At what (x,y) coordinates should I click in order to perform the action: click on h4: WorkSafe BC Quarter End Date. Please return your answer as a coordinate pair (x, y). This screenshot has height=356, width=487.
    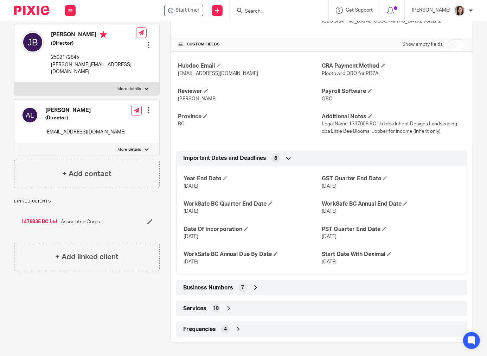
    Looking at the image, I should click on (253, 204).